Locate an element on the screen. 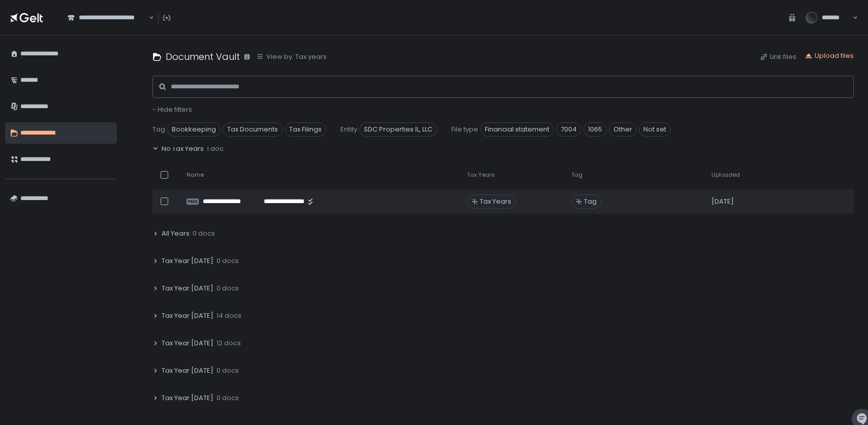 The image size is (868, 425). div: View by: Tax years is located at coordinates (291, 57).